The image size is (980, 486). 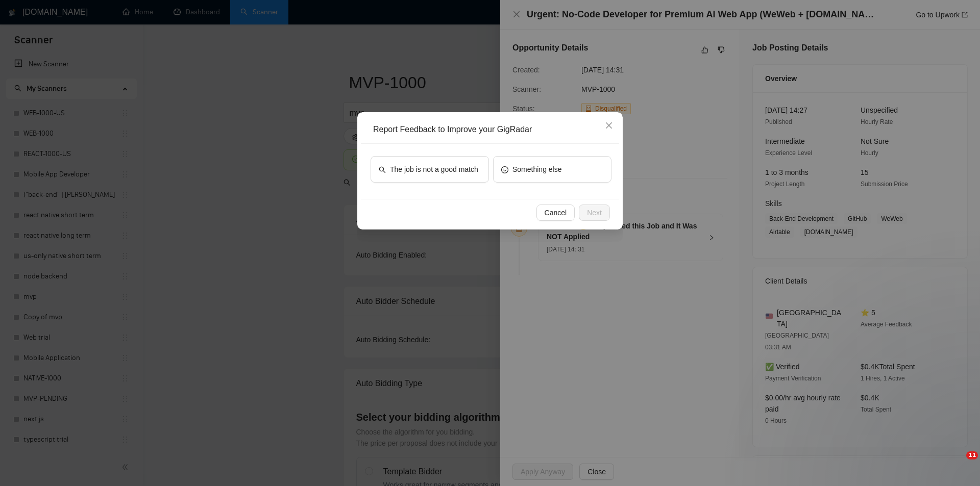 What do you see at coordinates (609, 126) in the screenshot?
I see `button: Close` at bounding box center [609, 126].